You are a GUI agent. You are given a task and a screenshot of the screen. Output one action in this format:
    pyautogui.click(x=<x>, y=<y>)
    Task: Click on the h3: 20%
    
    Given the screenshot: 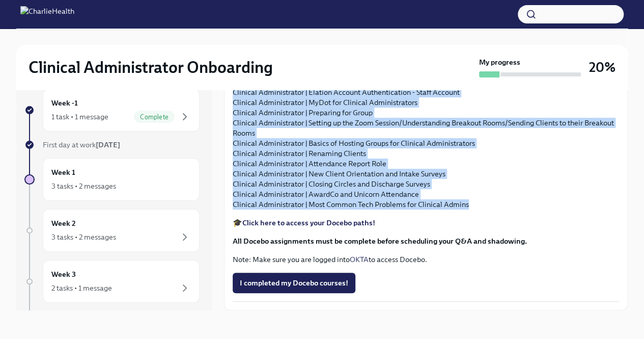 What is the action you would take?
    pyautogui.click(x=602, y=67)
    